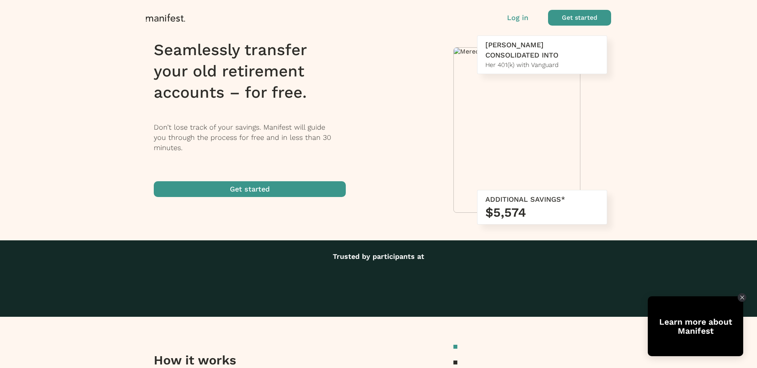 The height and width of the screenshot is (368, 757). Describe the element at coordinates (696, 327) in the screenshot. I see `div: Open Tolstoy widget` at that location.